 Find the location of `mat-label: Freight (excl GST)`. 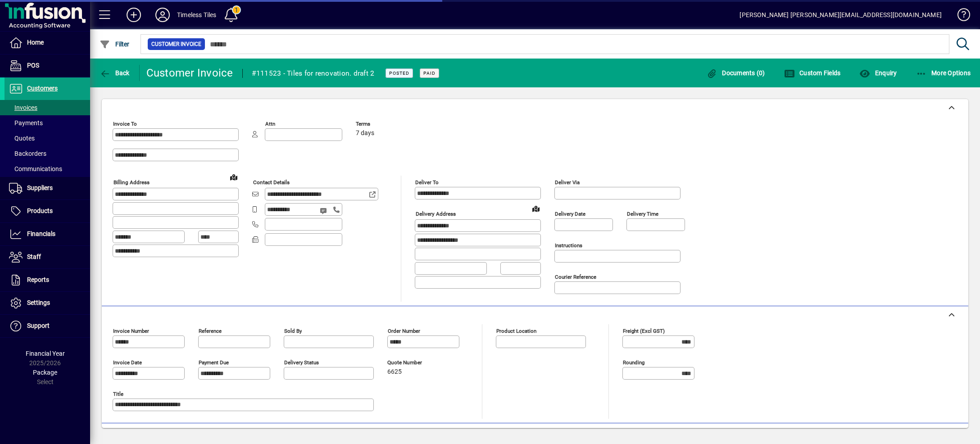

mat-label: Freight (excl GST) is located at coordinates (644, 331).